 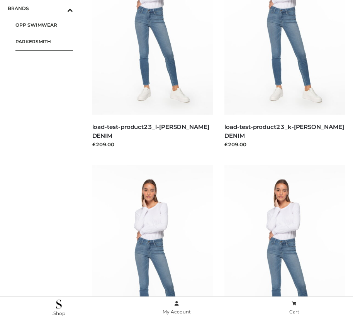 I want to click on a: PARKERSMITH, so click(x=44, y=41).